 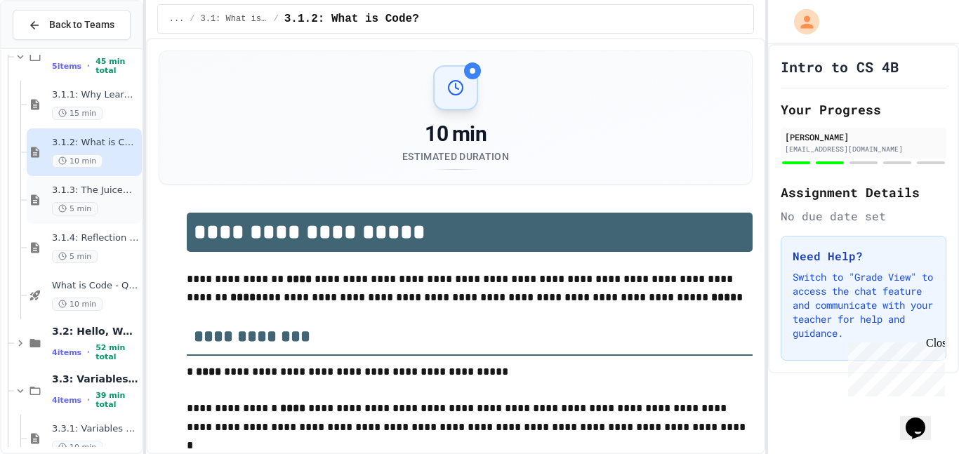 I want to click on h1: Intro to CS 4B, so click(x=839, y=67).